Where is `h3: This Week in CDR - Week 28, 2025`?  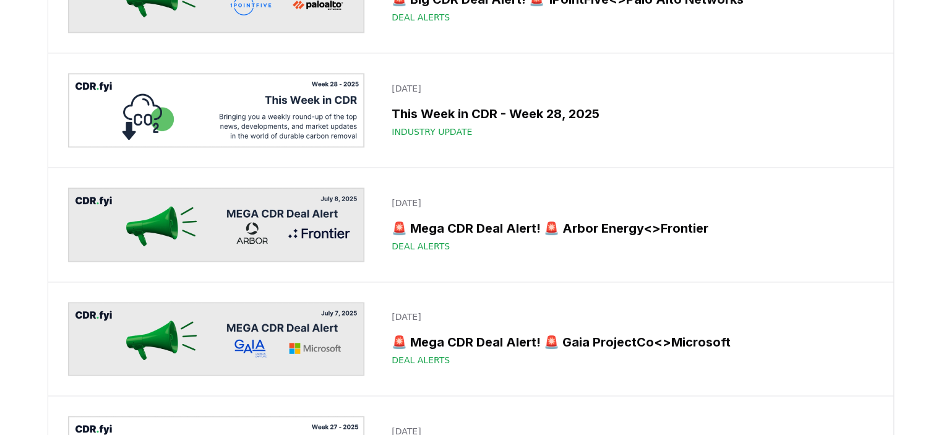 h3: This Week in CDR - Week 28, 2025 is located at coordinates (629, 114).